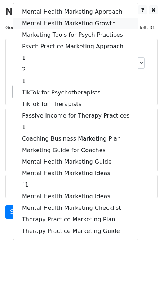  I want to click on a: Psych Practice Marketing Approach, so click(76, 47).